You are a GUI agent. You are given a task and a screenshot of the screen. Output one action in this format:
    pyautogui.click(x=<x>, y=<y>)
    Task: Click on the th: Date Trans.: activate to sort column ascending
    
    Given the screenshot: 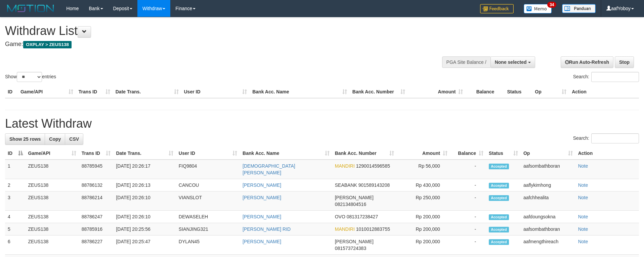 What is the action you would take?
    pyautogui.click(x=144, y=153)
    